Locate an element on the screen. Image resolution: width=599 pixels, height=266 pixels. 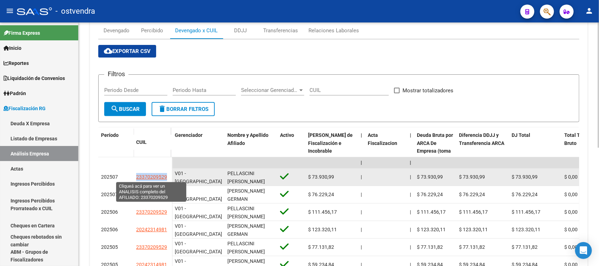
datatable-header-cell: Acta Fiscalizacion is located at coordinates (386, 151).